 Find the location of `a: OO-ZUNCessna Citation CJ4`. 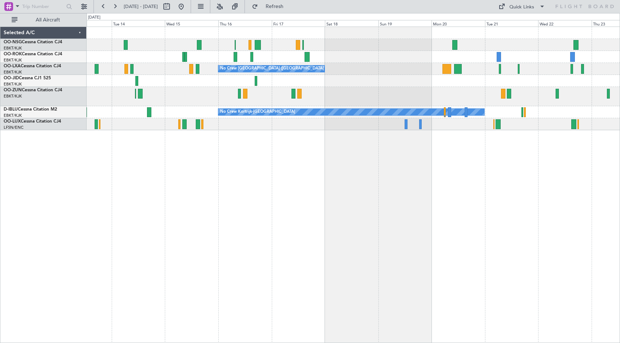

a: OO-ZUNCessna Citation CJ4 is located at coordinates (33, 90).